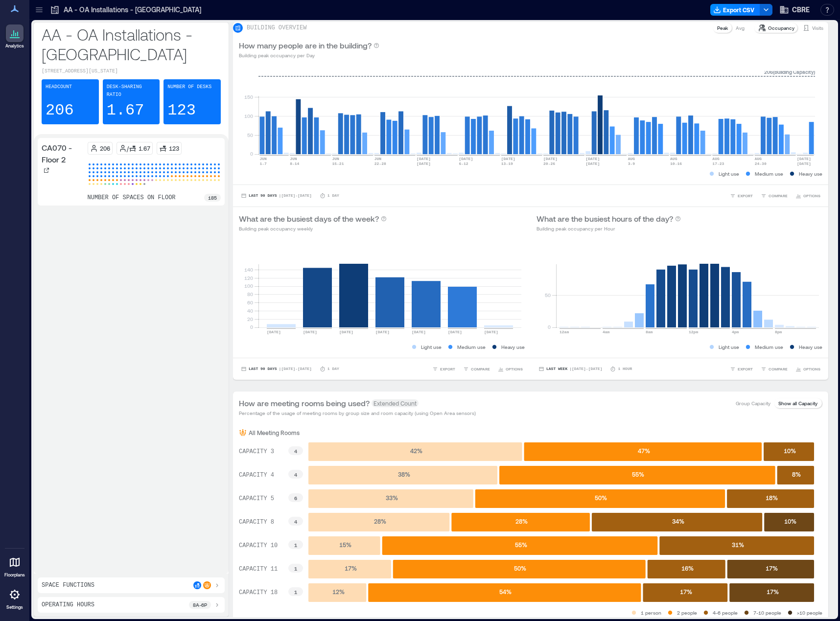 Image resolution: width=840 pixels, height=621 pixels. Describe the element at coordinates (249, 286) in the screenshot. I see `tspan: 100` at that location.